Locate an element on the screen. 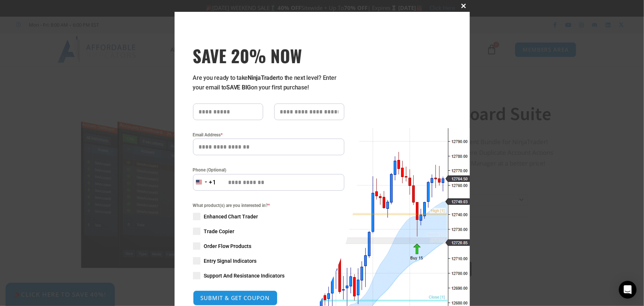  strong: NinjaTrader is located at coordinates (263, 78).